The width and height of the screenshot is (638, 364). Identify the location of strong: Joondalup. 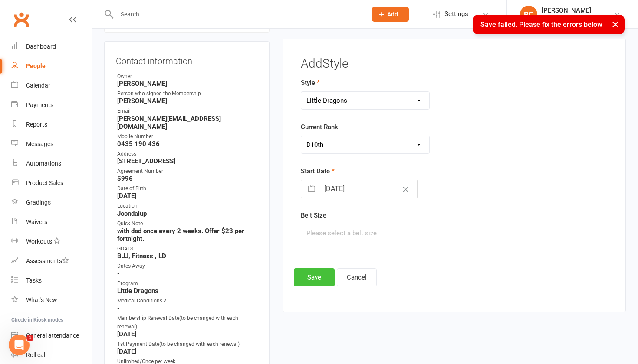
(188, 214).